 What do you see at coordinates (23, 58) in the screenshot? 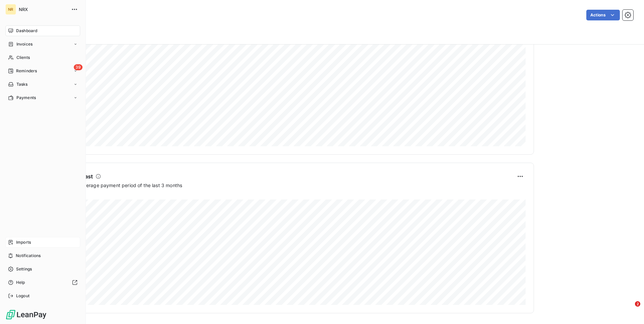
I see `span: Clients` at bounding box center [23, 58].